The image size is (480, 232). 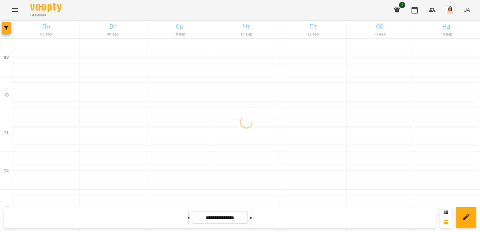 I want to click on img: Voopty Logo, so click(x=46, y=8).